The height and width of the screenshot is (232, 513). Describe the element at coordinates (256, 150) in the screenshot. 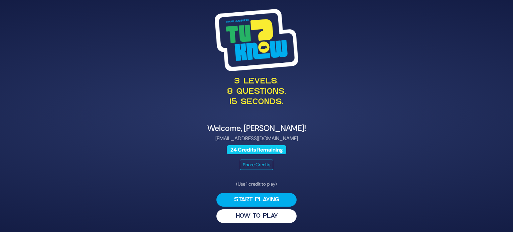

I see `span: 24 Credits Remaining` at that location.